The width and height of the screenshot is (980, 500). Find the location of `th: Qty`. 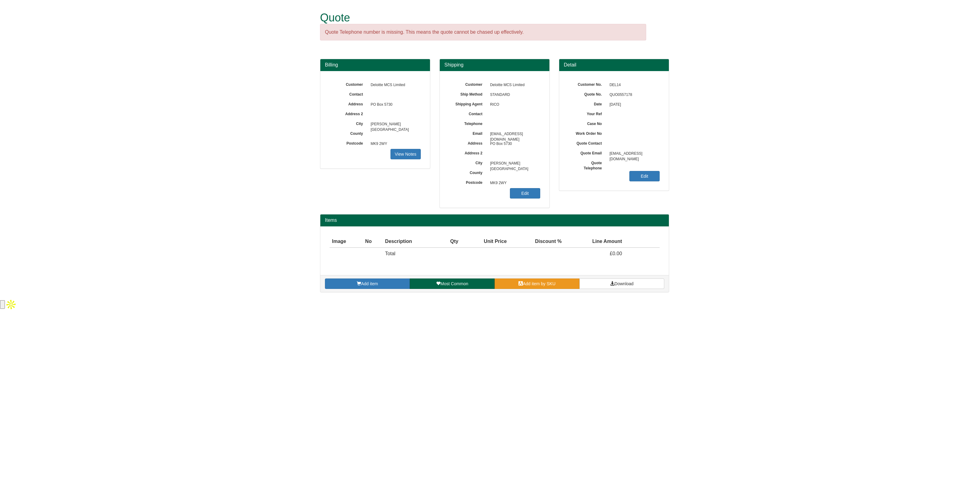

th: Qty is located at coordinates (450, 242).